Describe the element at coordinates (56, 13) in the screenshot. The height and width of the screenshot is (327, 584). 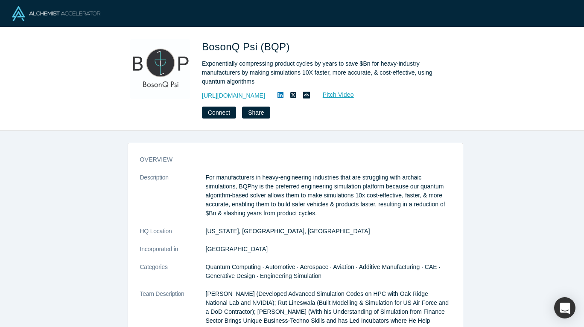
I see `img: Alchemist Logo` at that location.